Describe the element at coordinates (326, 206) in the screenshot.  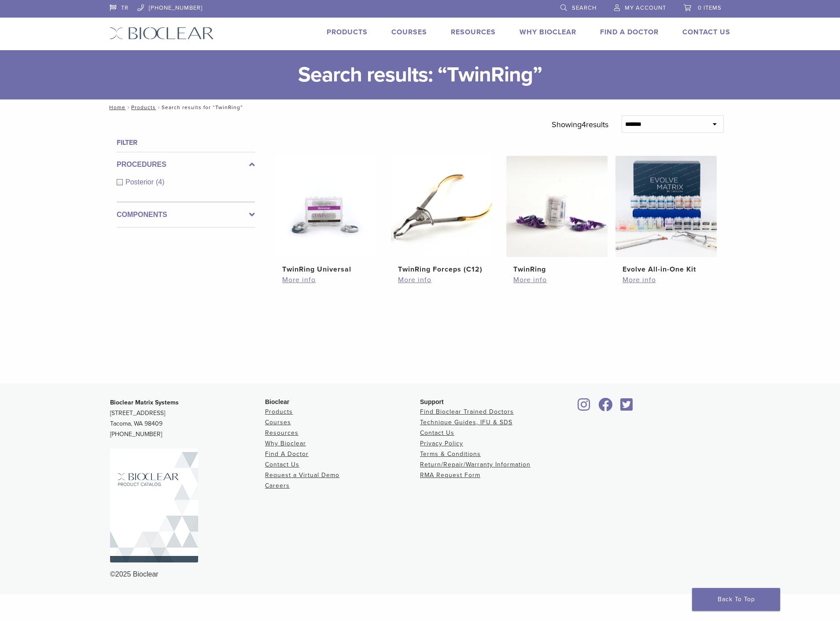
I see `img: TwinRing Universal` at that location.